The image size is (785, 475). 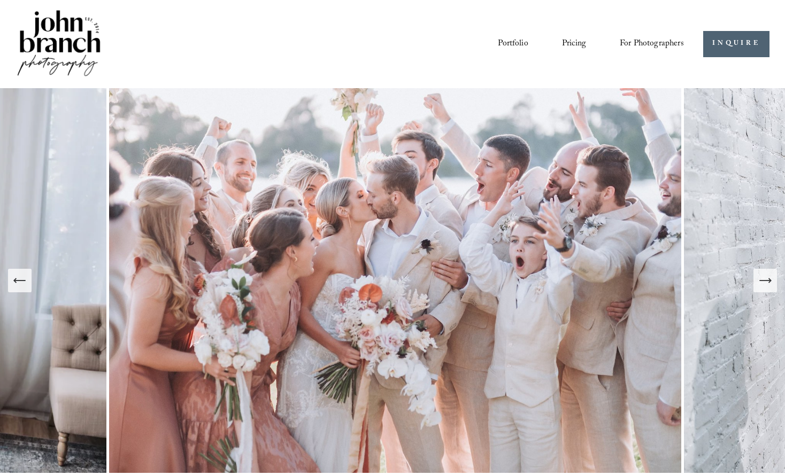 What do you see at coordinates (395, 281) in the screenshot?
I see `img: A wedding party celebrating outdoors, featuring a bride and groom kissing amidst cheering bridesm...` at bounding box center [395, 281].